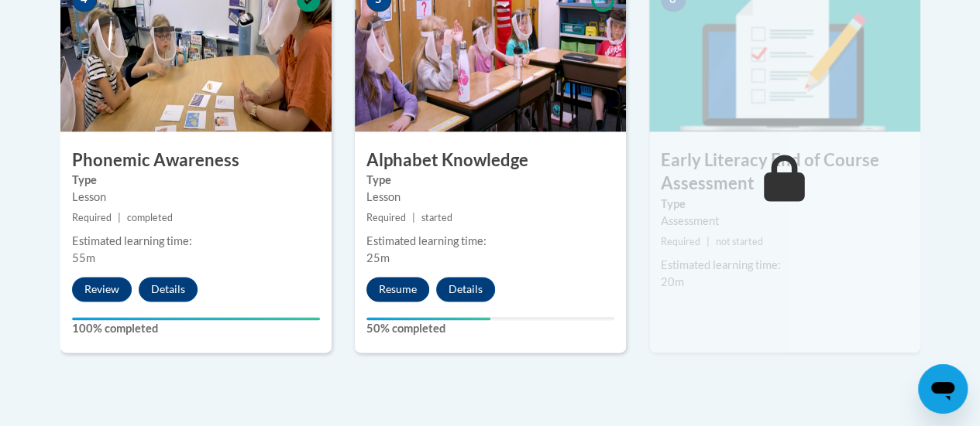 This screenshot has width=980, height=426. What do you see at coordinates (196, 160) in the screenshot?
I see `h3: Phonemic Awareness` at bounding box center [196, 160].